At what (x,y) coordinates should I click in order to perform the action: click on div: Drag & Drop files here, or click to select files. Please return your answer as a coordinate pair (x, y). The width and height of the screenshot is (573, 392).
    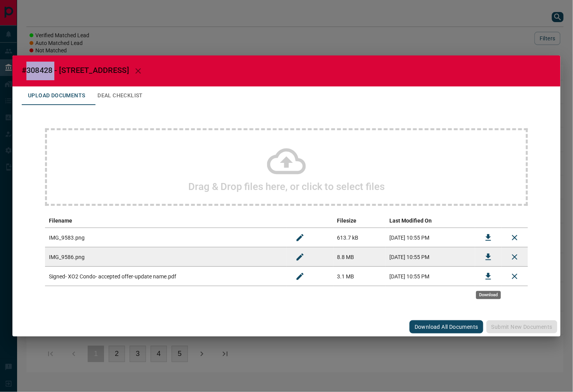
    Looking at the image, I should click on (286, 167).